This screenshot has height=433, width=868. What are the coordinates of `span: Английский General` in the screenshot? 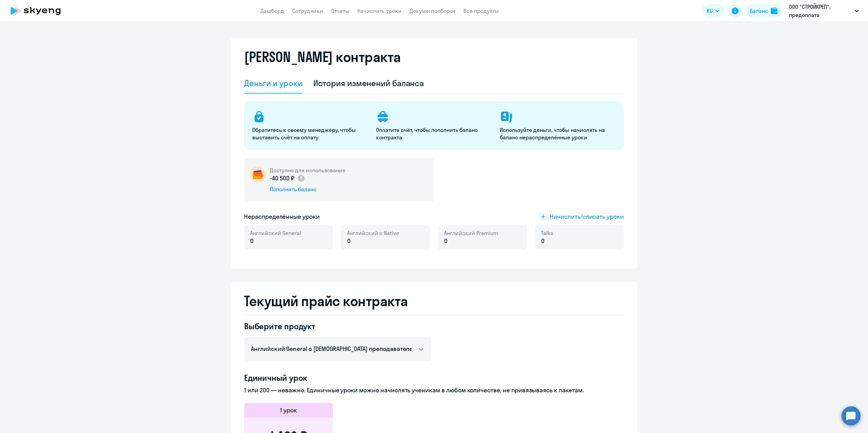 It's located at (276, 233).